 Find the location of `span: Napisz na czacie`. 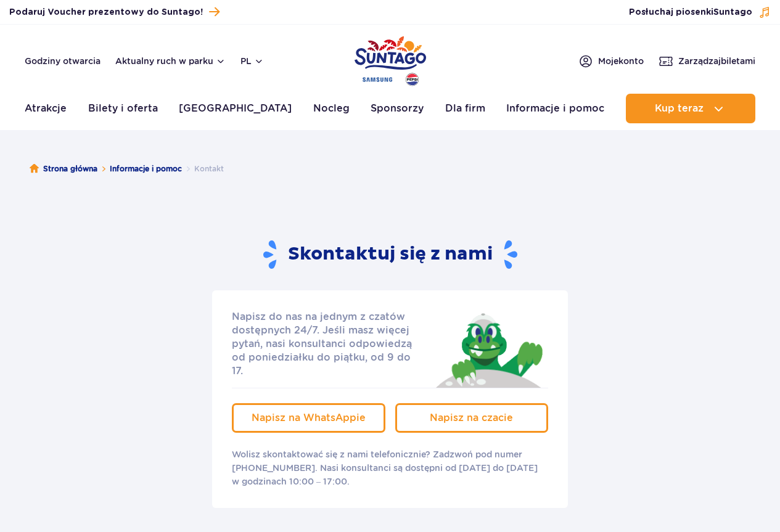

span: Napisz na czacie is located at coordinates (471, 417).